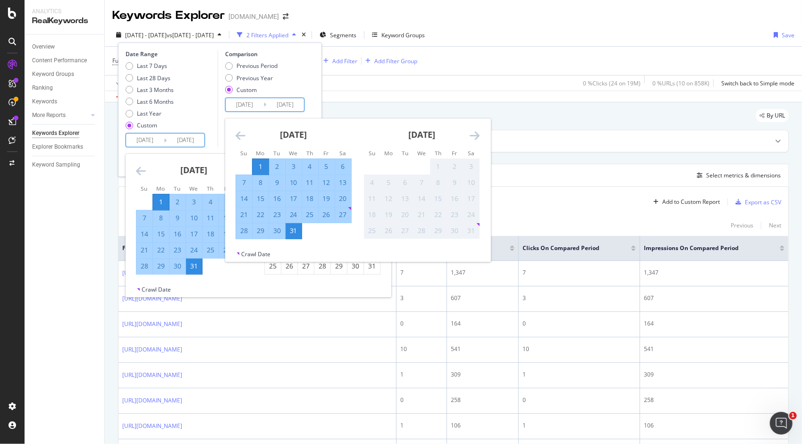 Image resolution: width=802 pixels, height=444 pixels. Describe the element at coordinates (161, 250) in the screenshot. I see `div: 22` at that location.